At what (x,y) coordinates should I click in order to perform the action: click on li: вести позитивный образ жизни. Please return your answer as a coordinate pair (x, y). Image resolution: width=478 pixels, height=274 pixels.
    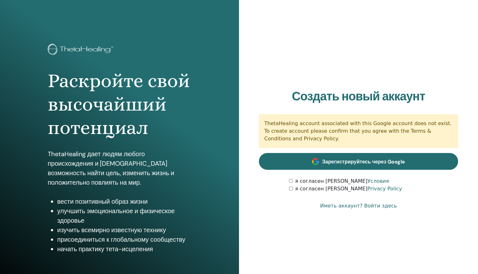
    Looking at the image, I should click on (124, 201).